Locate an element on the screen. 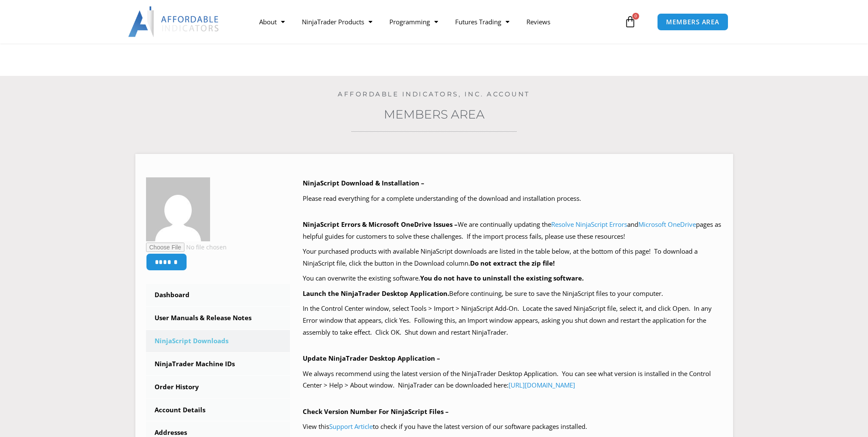  a: NinjaTrader Machine IDs is located at coordinates (218, 364).